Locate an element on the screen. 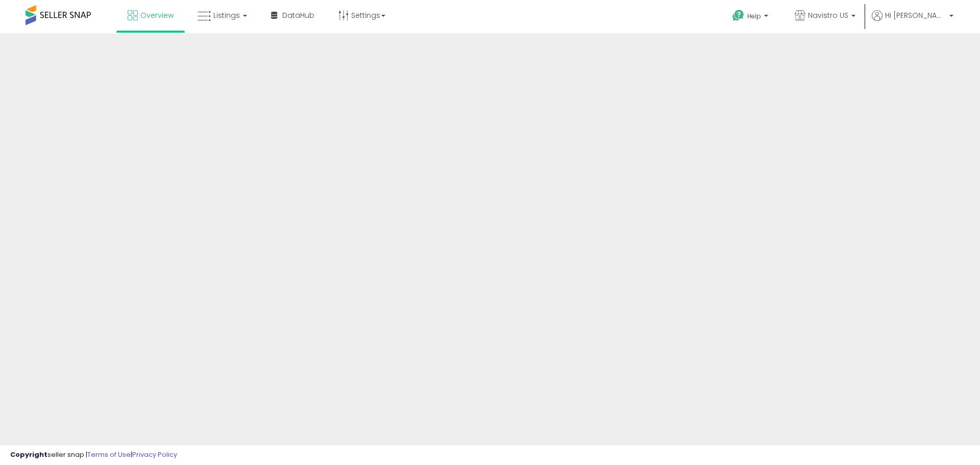 Image resolution: width=980 pixels, height=465 pixels. span: Listings is located at coordinates (227, 15).